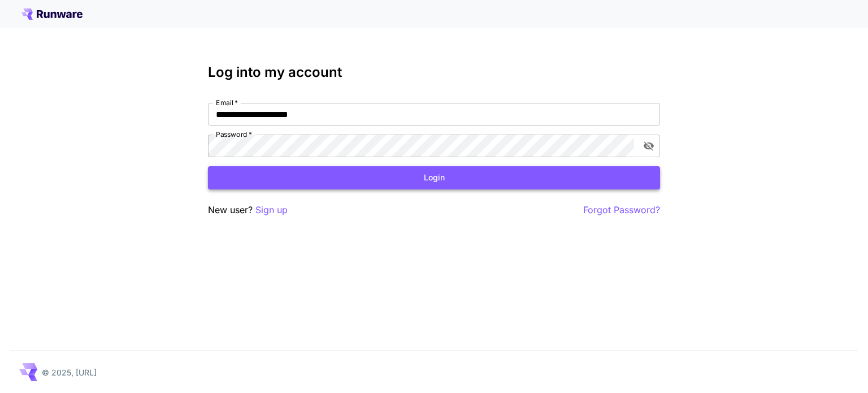  What do you see at coordinates (649, 146) in the screenshot?
I see `button: toggle password visibility` at bounding box center [649, 146].